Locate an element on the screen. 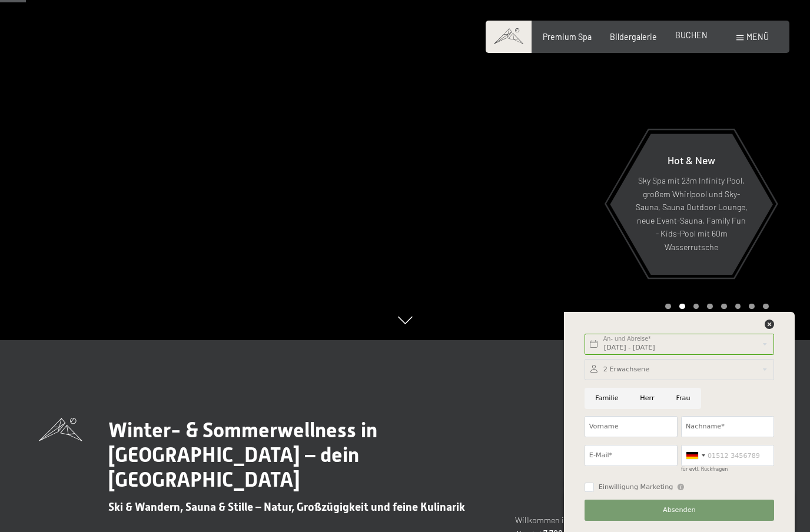  input: 01512 3456789 is located at coordinates (728, 456).